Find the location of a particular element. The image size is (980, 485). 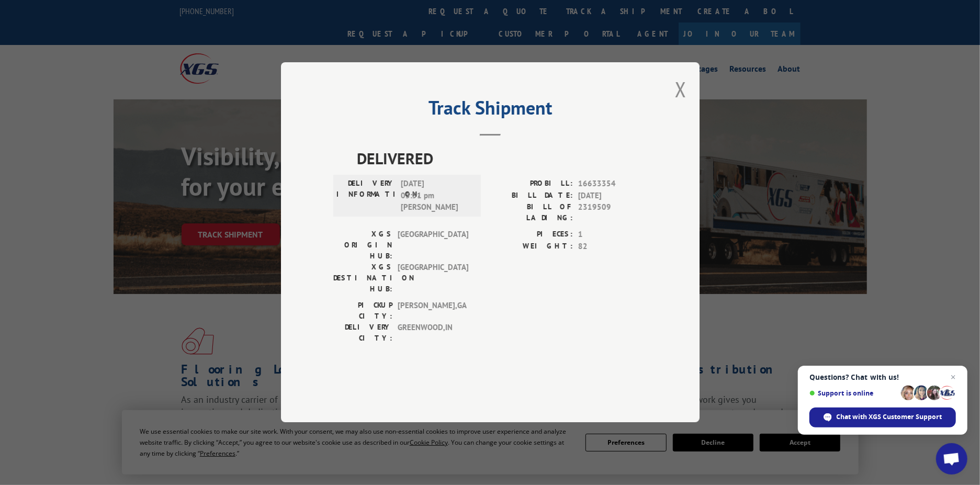

div: Open chat is located at coordinates (952, 458).